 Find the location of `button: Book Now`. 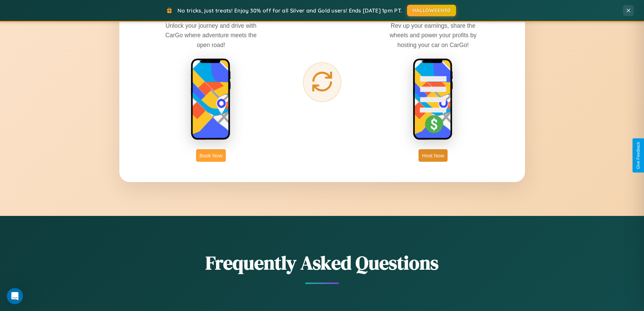

button: Book Now is located at coordinates (211, 156).